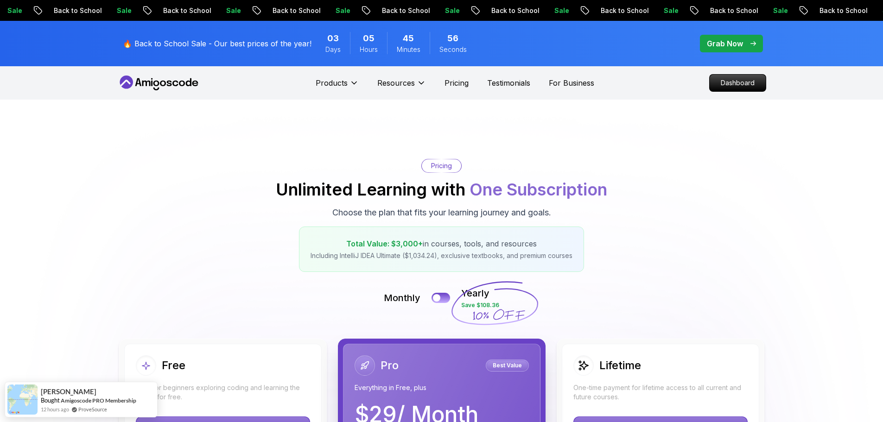 The height and width of the screenshot is (422, 883). What do you see at coordinates (369, 50) in the screenshot?
I see `span: Hours` at bounding box center [369, 50].